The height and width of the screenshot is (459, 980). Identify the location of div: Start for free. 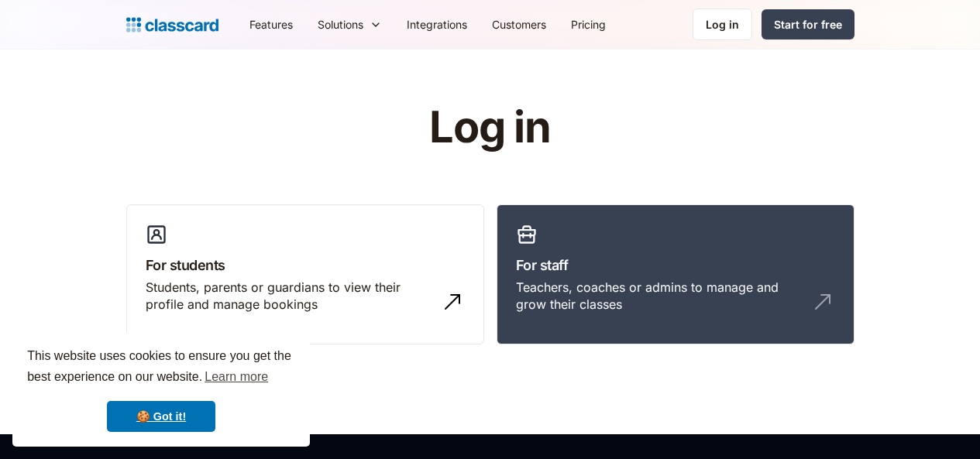
(808, 24).